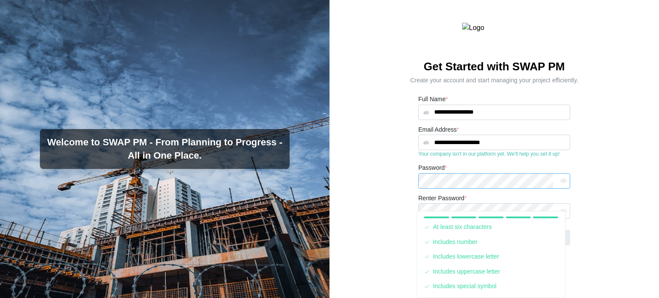  I want to click on label: Email Address, so click(438, 130).